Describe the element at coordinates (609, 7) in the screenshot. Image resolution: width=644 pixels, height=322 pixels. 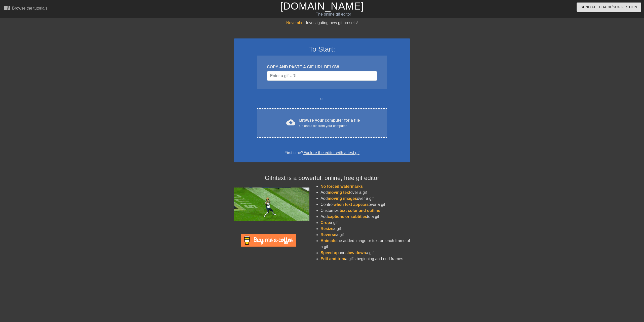
I see `span: Send Feedback/Suggestion` at that location.